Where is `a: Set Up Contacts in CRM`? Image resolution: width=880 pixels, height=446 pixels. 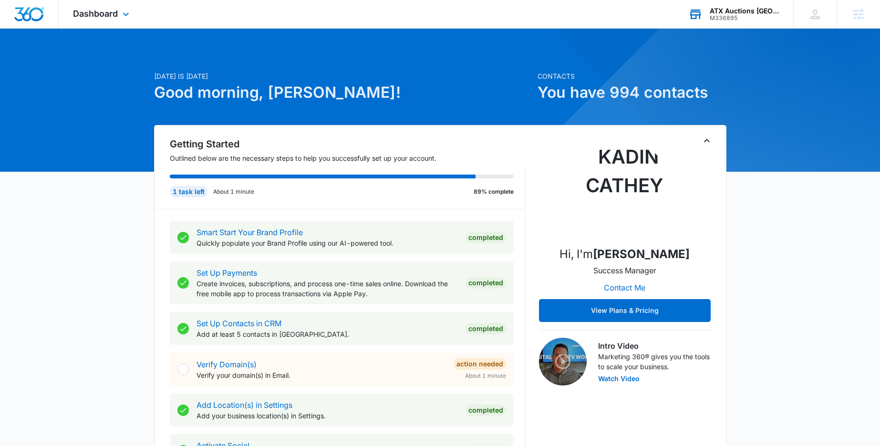
a: Set Up Contacts in CRM is located at coordinates (239, 324).